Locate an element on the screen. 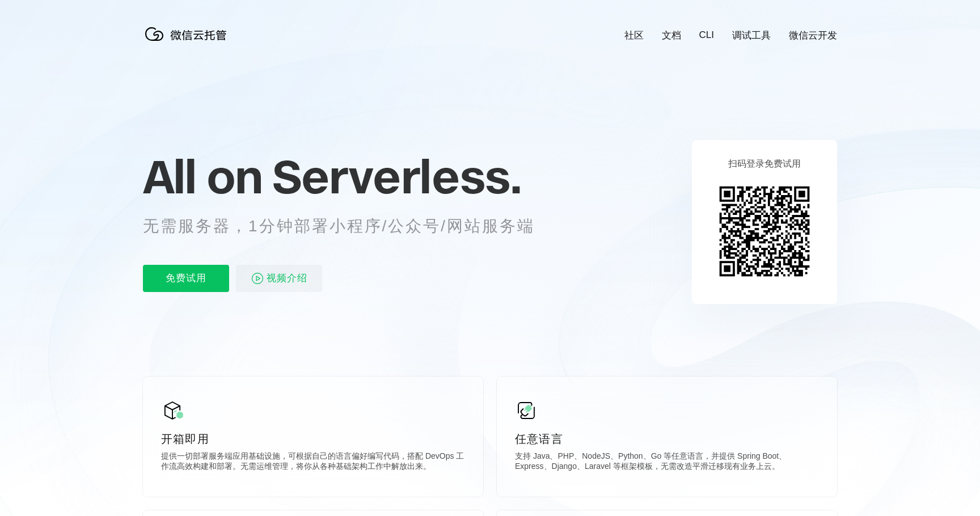 The height and width of the screenshot is (516, 980). a: 微信云托管 is located at coordinates (189, 42).